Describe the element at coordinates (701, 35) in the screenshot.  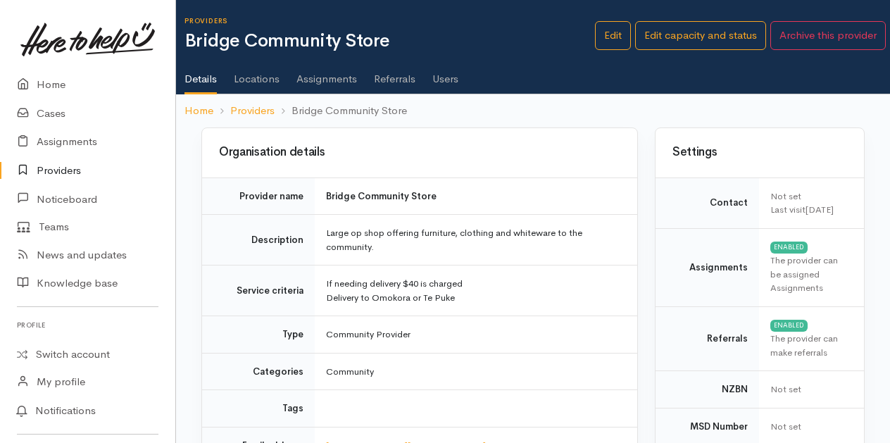
I see `a: Edit capacity and status` at that location.